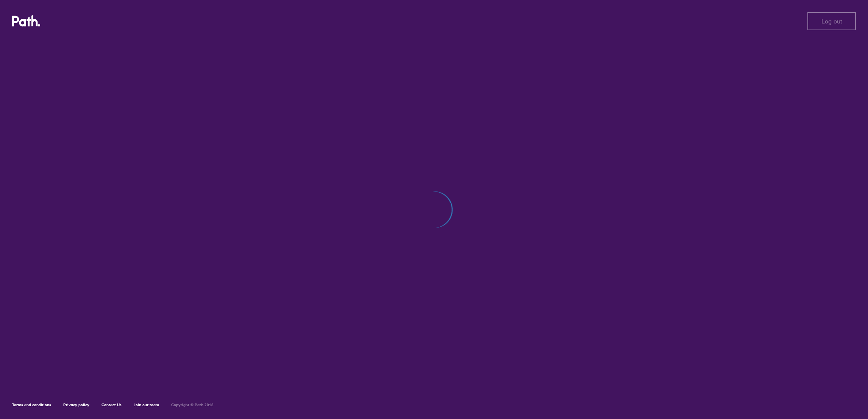  I want to click on a: Privacy policy, so click(76, 405).